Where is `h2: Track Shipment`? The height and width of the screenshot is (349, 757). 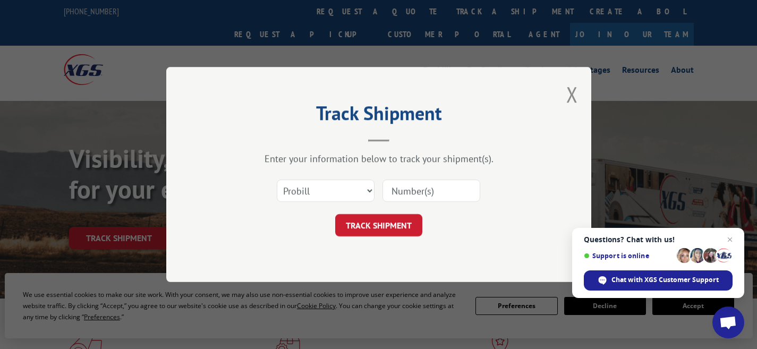
h2: Track Shipment is located at coordinates (379, 116).